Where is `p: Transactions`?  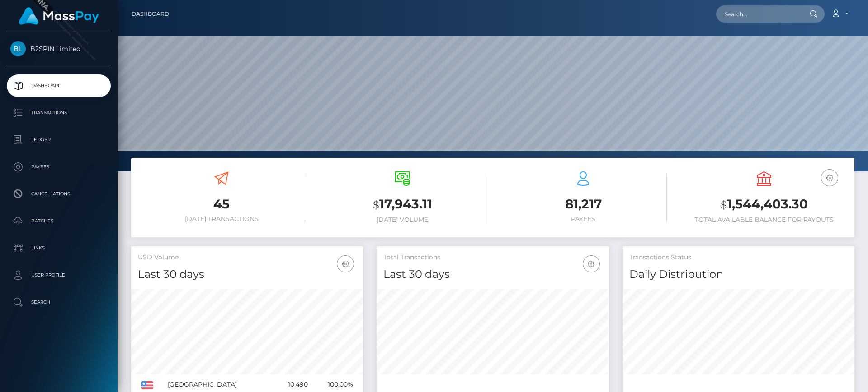 p: Transactions is located at coordinates (58, 113).